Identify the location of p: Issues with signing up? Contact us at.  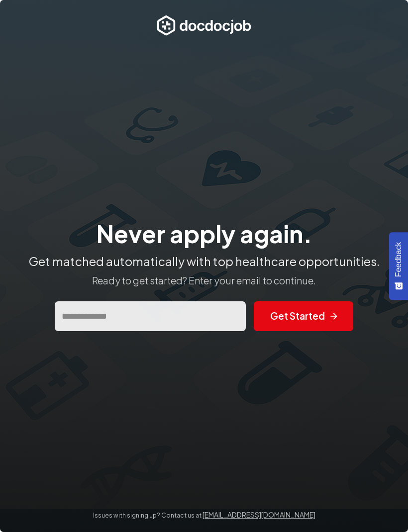
(204, 514).